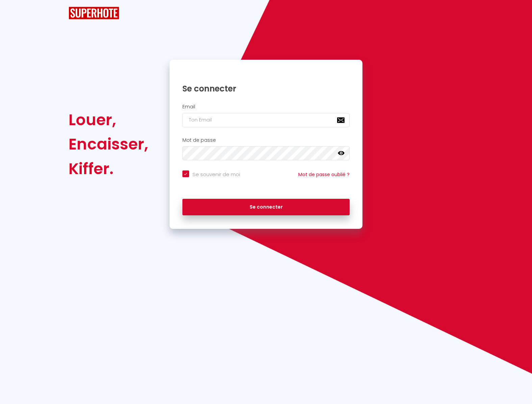 The image size is (532, 404). What do you see at coordinates (266, 207) in the screenshot?
I see `button: Se connecter` at bounding box center [266, 207].